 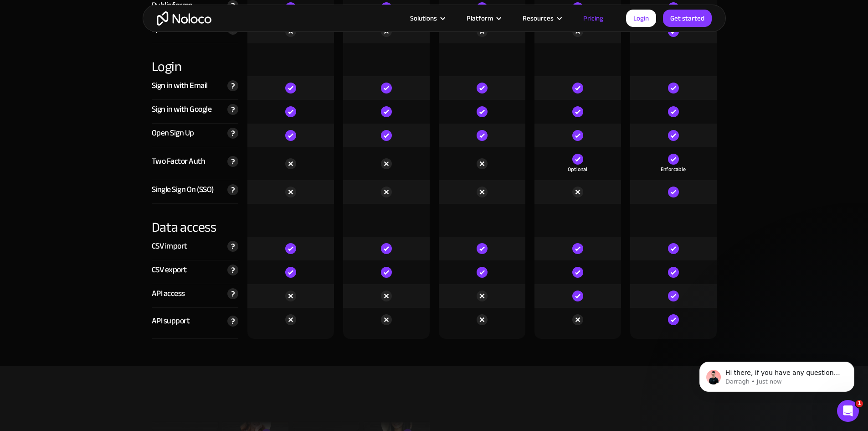 I want to click on div: Two Factor Auth, so click(x=179, y=161).